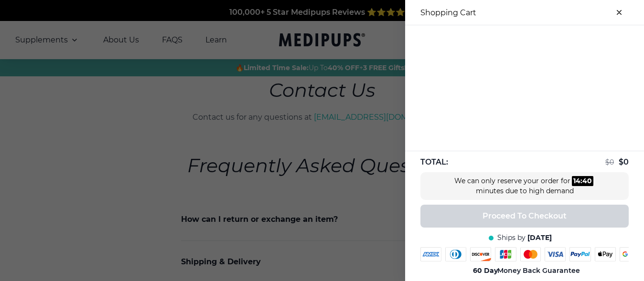  Describe the element at coordinates (511, 238) in the screenshot. I see `span: Ships by` at that location.